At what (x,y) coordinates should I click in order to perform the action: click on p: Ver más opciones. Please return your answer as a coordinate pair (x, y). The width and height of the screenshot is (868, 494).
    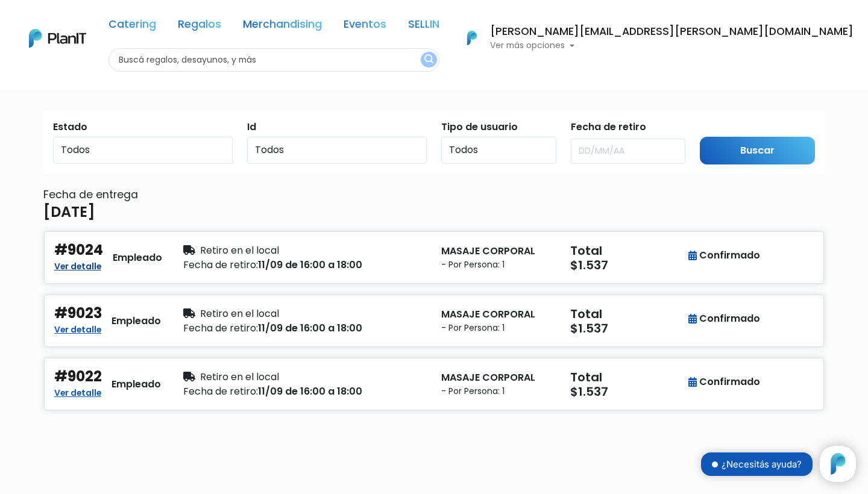
    Looking at the image, I should click on (671, 46).